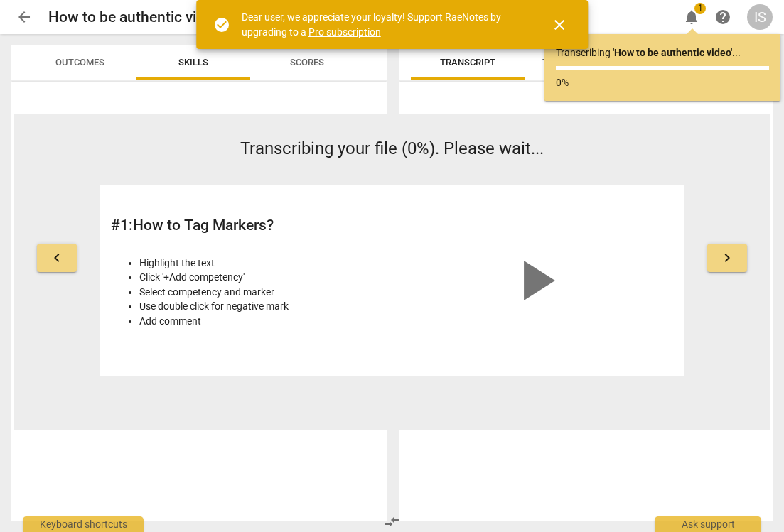 The width and height of the screenshot is (784, 532). I want to click on span: keyboard_arrow_left, so click(57, 258).